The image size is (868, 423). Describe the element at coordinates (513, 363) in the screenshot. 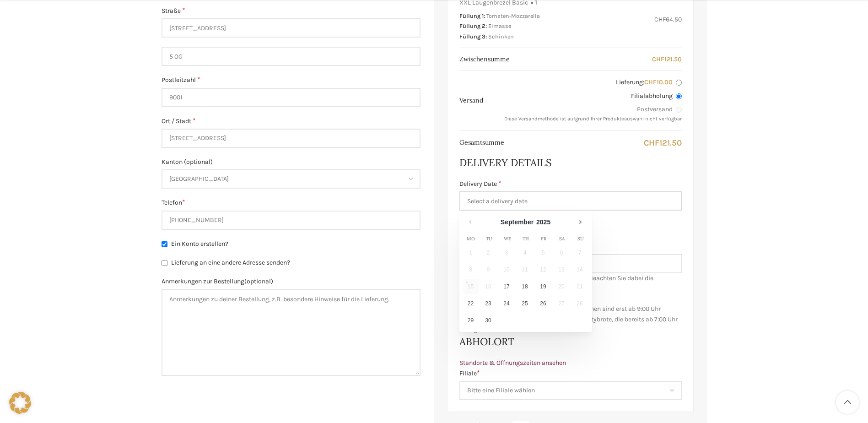

I see `a: Standorte & Öffnungszeiten ansehen` at that location.